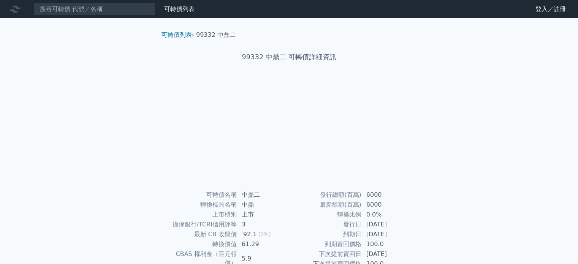 The image size is (578, 264). What do you see at coordinates (325, 234) in the screenshot?
I see `td: 到期日` at bounding box center [325, 234].